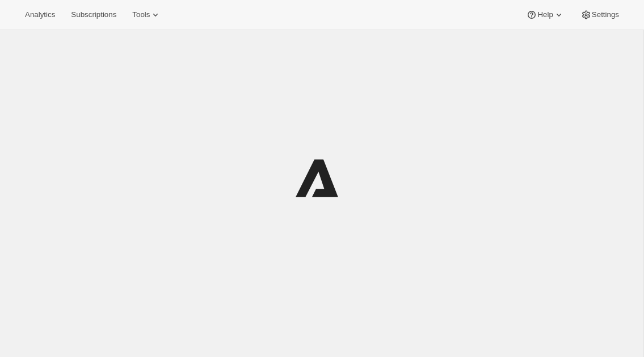 The height and width of the screenshot is (357, 644). Describe the element at coordinates (545, 15) in the screenshot. I see `span: Help` at that location.